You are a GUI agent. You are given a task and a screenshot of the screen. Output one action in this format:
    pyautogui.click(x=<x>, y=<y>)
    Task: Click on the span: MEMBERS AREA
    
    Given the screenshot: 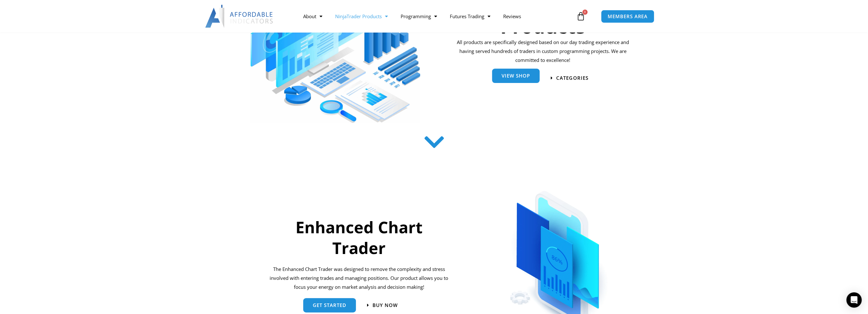 What is the action you would take?
    pyautogui.click(x=628, y=16)
    